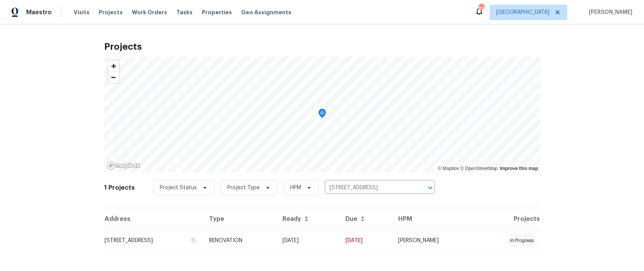 This screenshot has width=644, height=271. What do you see at coordinates (369, 188) in the screenshot?
I see `input: Search projects` at bounding box center [369, 188].